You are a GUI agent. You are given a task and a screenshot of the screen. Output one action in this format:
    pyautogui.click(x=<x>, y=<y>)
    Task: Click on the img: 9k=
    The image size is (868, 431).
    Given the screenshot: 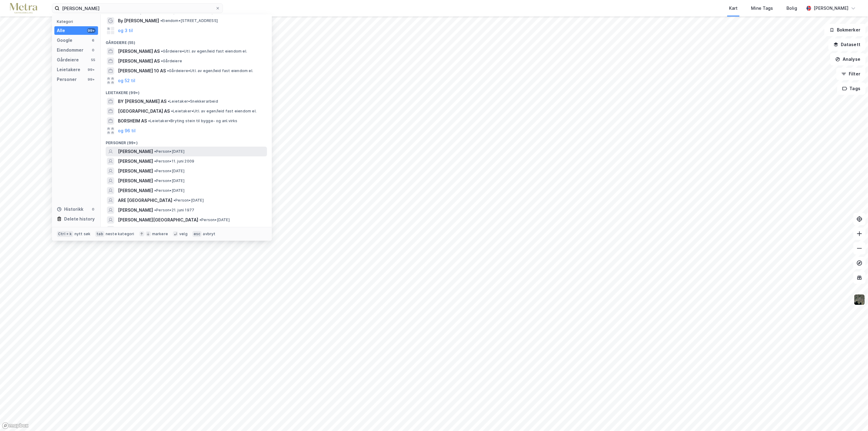 What is the action you would take?
    pyautogui.click(x=859, y=300)
    